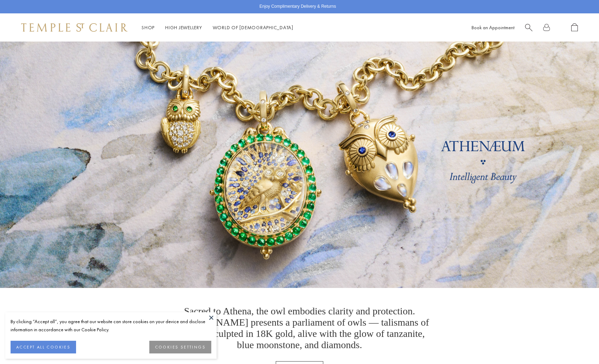  I want to click on a: Open Shopping Bag, so click(574, 27).